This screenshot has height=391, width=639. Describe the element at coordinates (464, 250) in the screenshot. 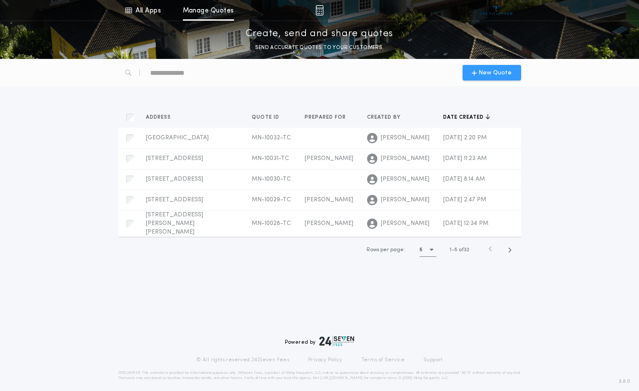

I see `span: of 32` at that location.